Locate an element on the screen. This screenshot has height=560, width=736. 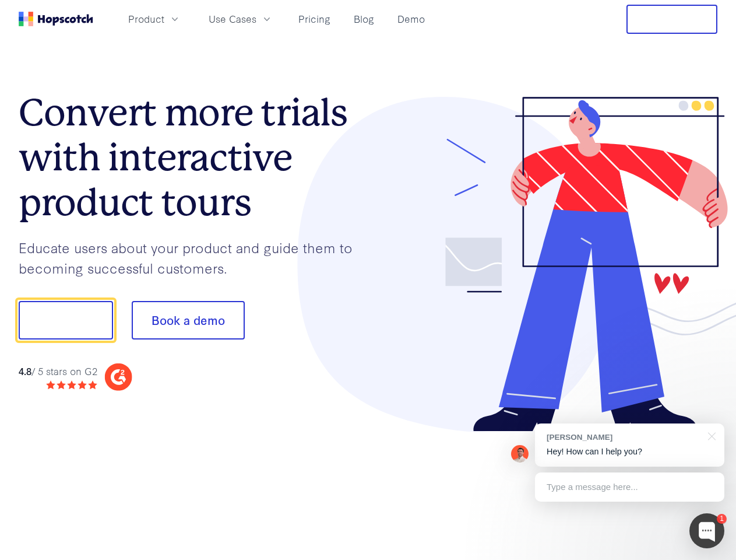
div: 1 is located at coordinates (721, 518).